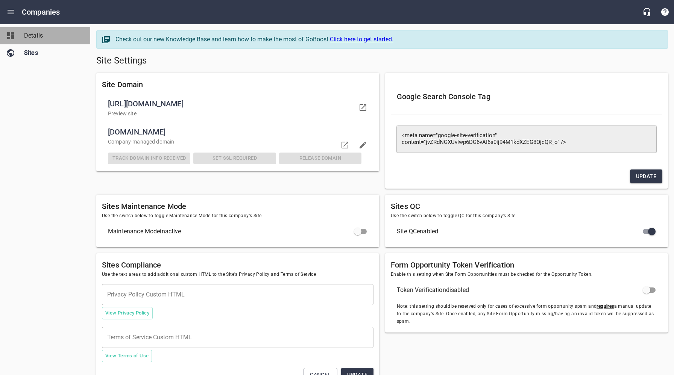 The image size is (674, 375). Describe the element at coordinates (646, 176) in the screenshot. I see `span: Update` at that location.